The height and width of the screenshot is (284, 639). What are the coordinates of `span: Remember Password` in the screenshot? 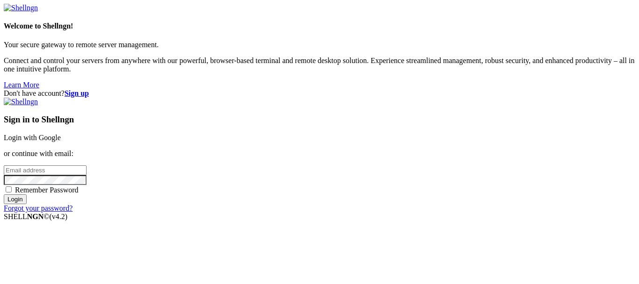 It's located at (47, 190).